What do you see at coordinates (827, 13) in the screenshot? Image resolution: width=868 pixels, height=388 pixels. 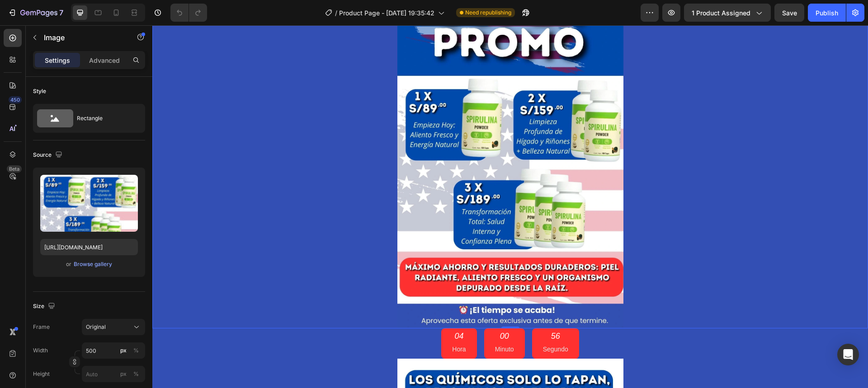 I see `button: Publish` at bounding box center [827, 13].